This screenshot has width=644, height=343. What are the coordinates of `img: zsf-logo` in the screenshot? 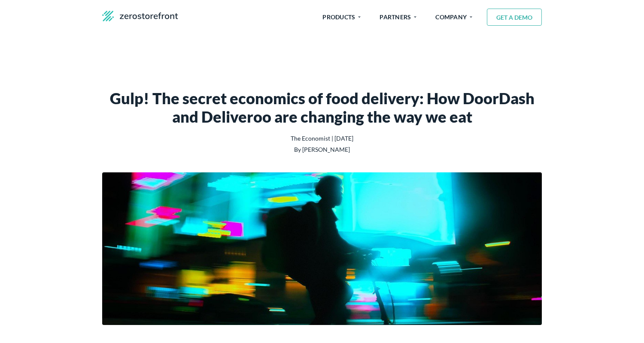 It's located at (140, 16).